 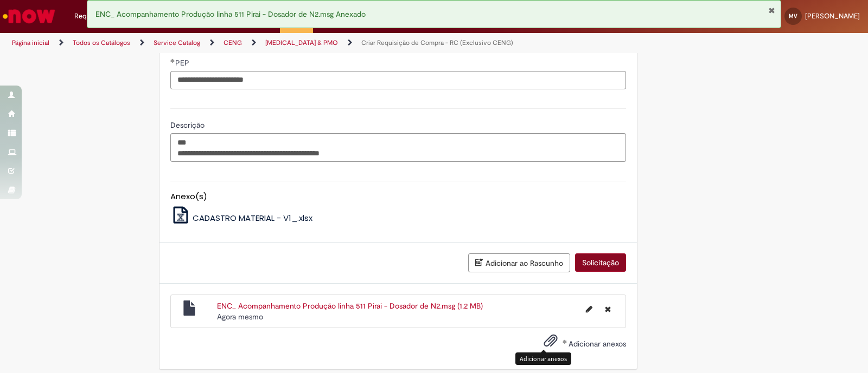 What do you see at coordinates (600, 263) in the screenshot?
I see `button: Solicitação` at bounding box center [600, 263].